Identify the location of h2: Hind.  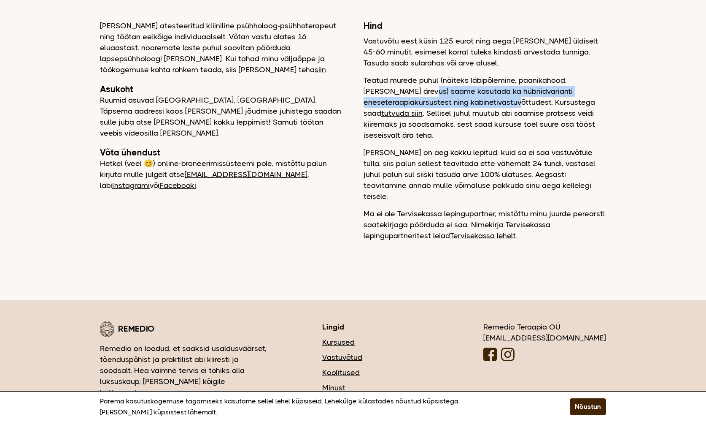
(485, 26).